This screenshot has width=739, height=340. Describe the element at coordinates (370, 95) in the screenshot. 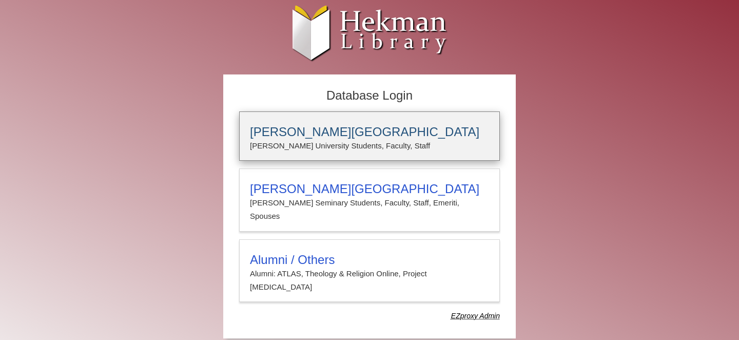

I see `h2: Database Login` at that location.